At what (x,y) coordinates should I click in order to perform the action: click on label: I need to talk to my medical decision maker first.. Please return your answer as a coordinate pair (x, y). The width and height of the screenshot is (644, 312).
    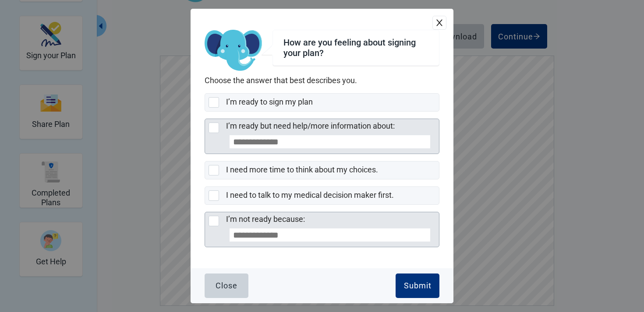
    Looking at the image, I should click on (310, 195).